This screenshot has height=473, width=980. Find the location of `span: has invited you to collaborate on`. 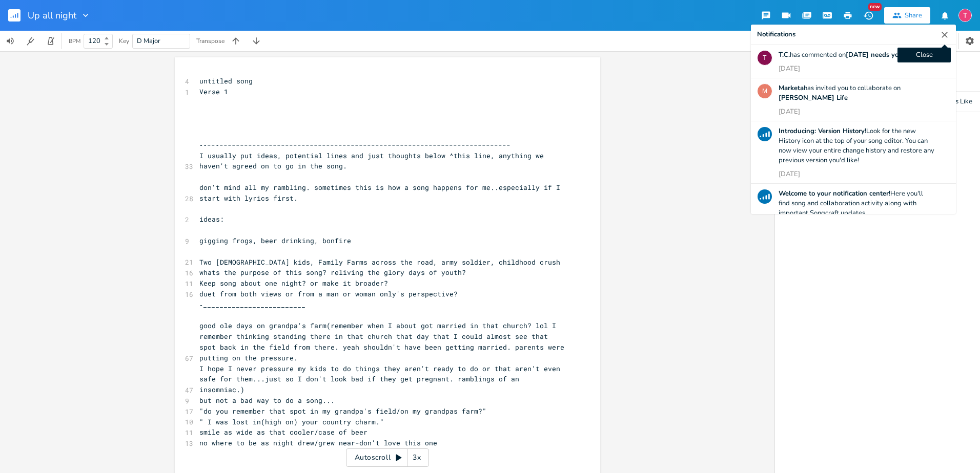

span: has invited you to collaborate on is located at coordinates (839, 93).